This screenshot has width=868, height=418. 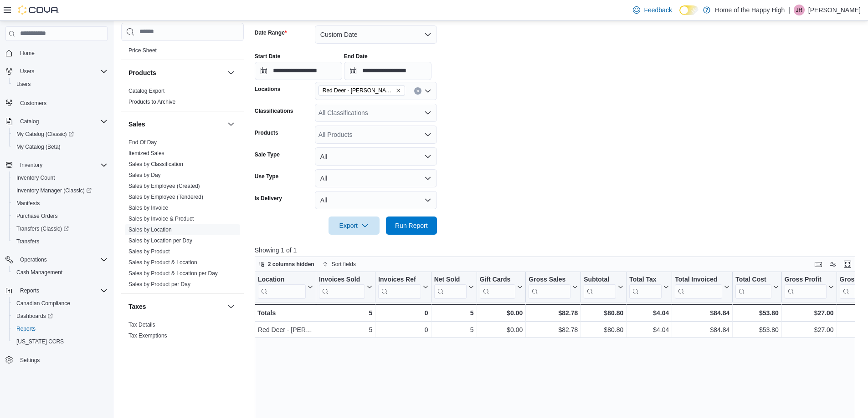 I want to click on div: $80.80, so click(x=603, y=330).